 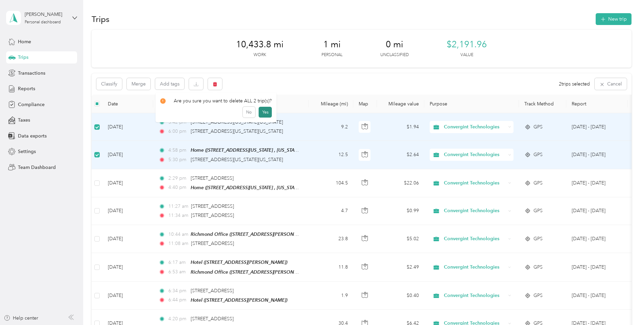 What do you see at coordinates (100, 19) in the screenshot?
I see `h1: Trips` at bounding box center [100, 19].